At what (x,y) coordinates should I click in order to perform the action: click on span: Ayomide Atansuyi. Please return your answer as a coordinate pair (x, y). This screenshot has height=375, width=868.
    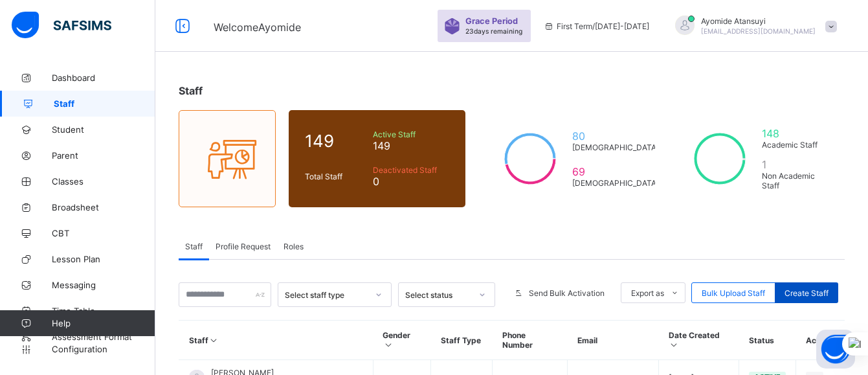
    Looking at the image, I should click on (758, 21).